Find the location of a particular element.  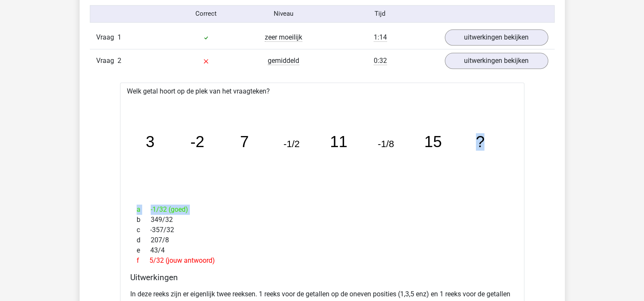

div: Niveau is located at coordinates (284, 14).